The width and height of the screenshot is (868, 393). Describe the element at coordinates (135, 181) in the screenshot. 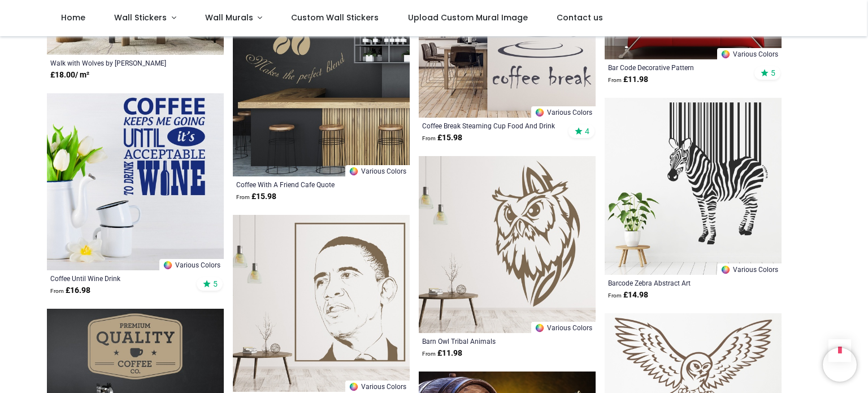

I see `img: Coffee Until Wine Drink Wall Sticker` at that location.